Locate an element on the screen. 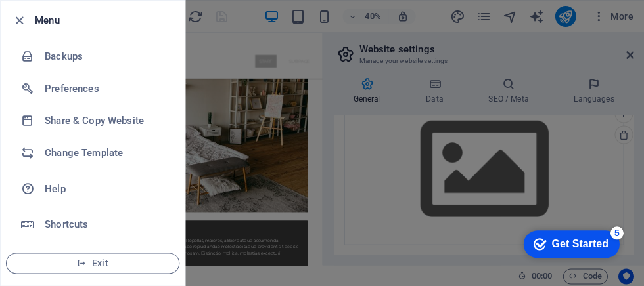 The height and width of the screenshot is (286, 644). span: Exit is located at coordinates (93, 263).